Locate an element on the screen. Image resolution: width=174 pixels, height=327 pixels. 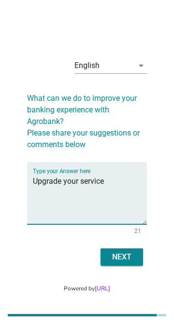
div: English is located at coordinates (87, 66).